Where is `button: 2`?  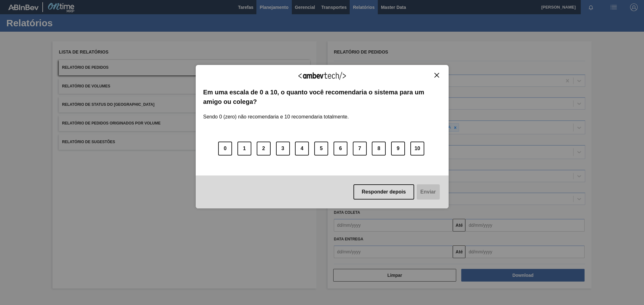
button: 2 is located at coordinates (264, 148).